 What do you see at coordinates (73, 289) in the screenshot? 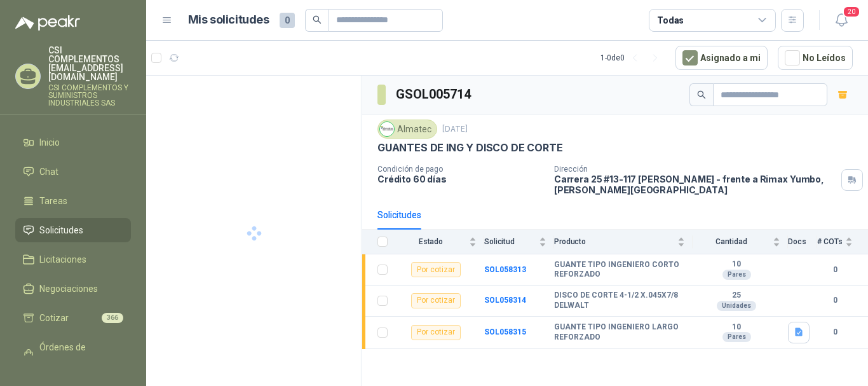
I see `a: Negociaciones` at bounding box center [73, 289].